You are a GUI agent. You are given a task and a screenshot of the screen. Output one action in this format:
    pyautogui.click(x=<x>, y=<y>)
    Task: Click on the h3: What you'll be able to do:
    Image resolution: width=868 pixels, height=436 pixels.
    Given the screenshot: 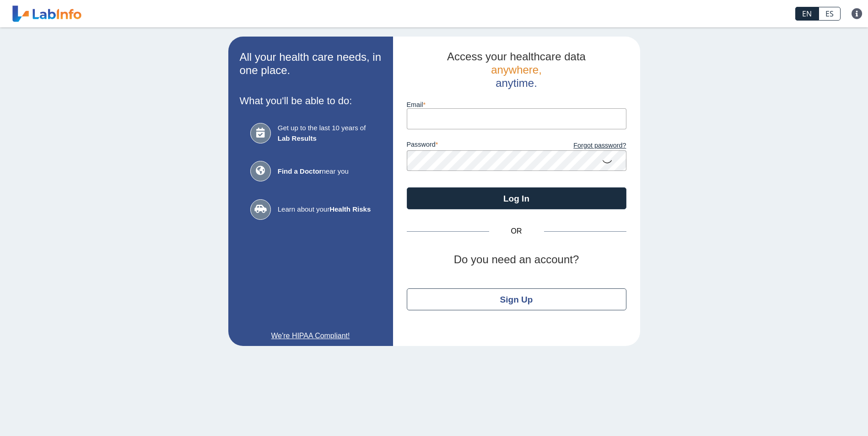 What is the action you would take?
    pyautogui.click(x=311, y=101)
    